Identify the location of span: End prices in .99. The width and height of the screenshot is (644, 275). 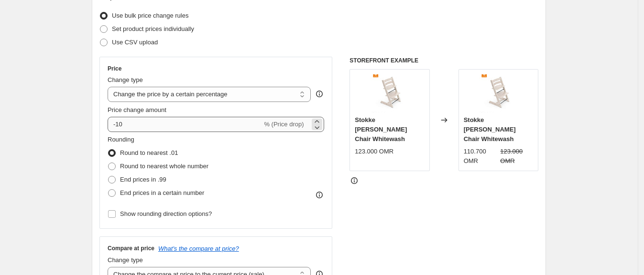
(143, 179).